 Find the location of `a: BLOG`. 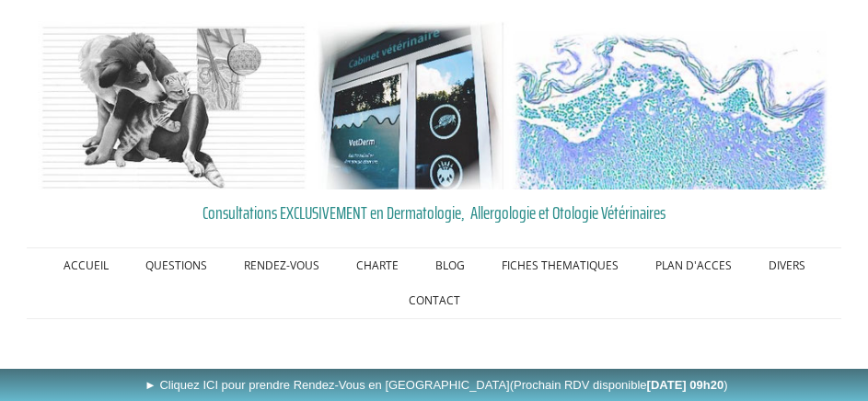

a: BLOG is located at coordinates (450, 265).